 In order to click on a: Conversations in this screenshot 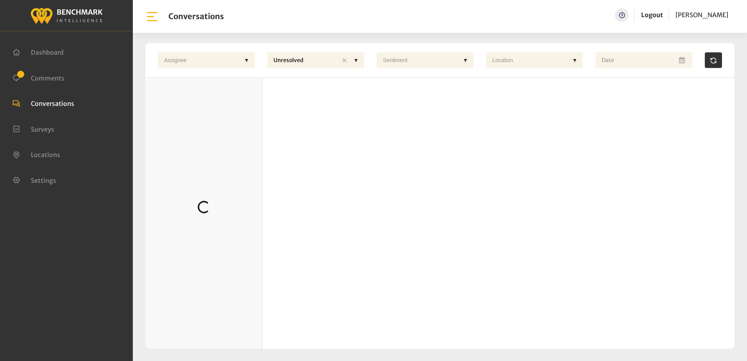, I will do `click(43, 103)`.